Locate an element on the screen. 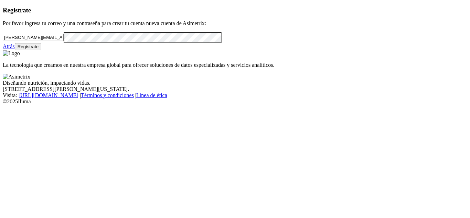  img: Asimetrix is located at coordinates (17, 77).